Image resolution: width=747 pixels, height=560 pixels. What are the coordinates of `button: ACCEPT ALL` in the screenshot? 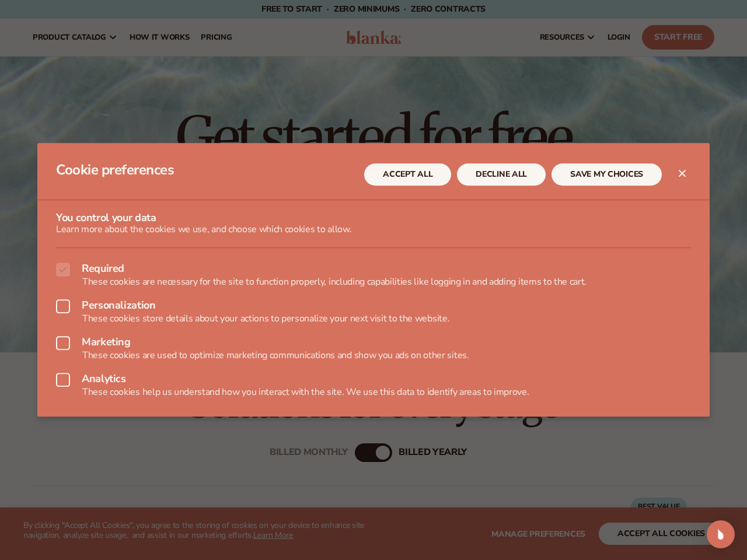 It's located at (407, 175).